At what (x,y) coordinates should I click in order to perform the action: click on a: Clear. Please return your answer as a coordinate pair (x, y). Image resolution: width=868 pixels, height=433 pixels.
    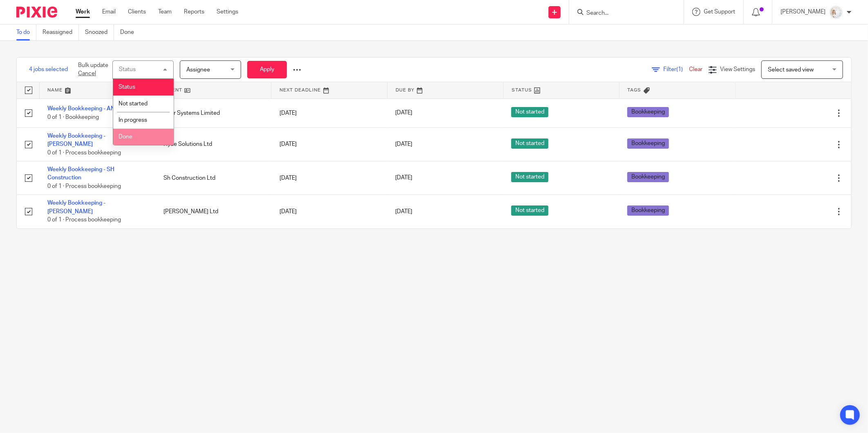
    Looking at the image, I should click on (695, 69).